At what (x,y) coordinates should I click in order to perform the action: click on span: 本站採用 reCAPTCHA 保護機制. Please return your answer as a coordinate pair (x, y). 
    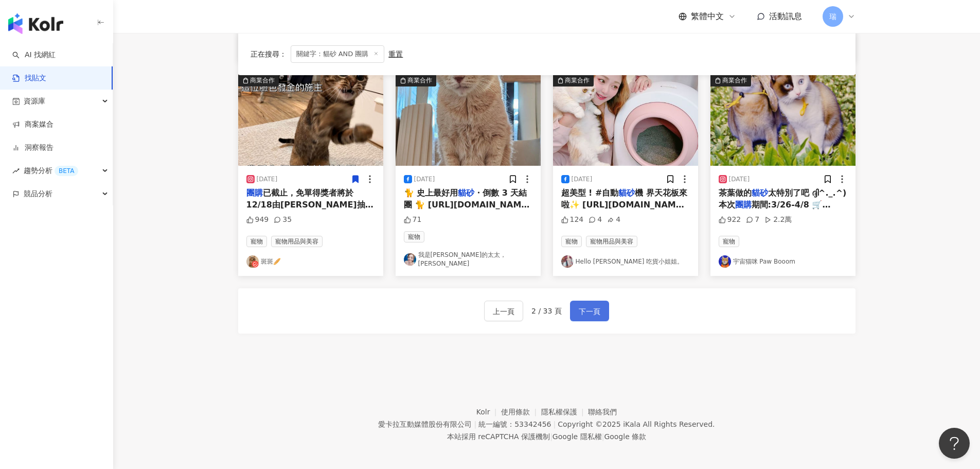
    Looking at the image, I should click on (546, 437).